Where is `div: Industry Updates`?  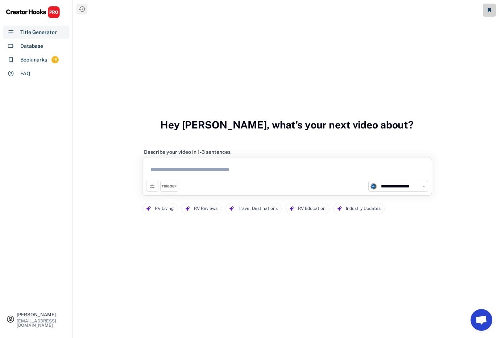
div: Industry Updates is located at coordinates (363, 209).